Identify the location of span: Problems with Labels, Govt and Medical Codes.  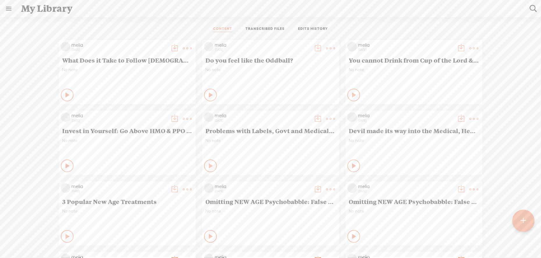
(270, 131).